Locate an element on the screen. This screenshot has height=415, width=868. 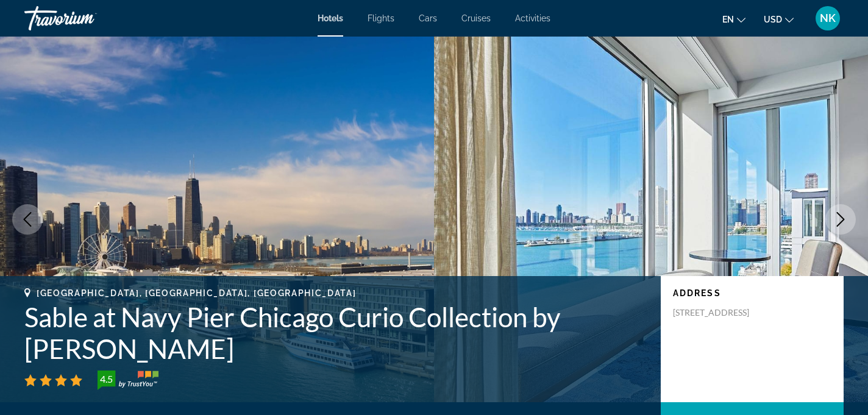
button: Next image is located at coordinates (840, 219).